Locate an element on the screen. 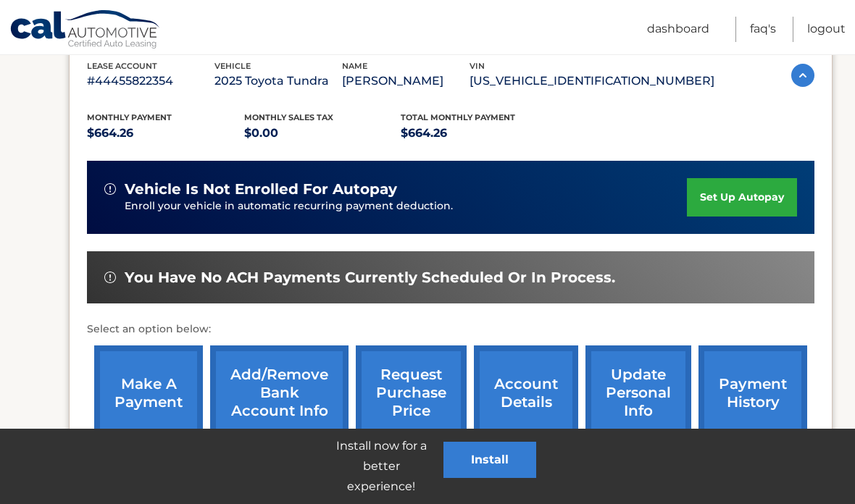 This screenshot has height=504, width=855. span: vehicle is not enrolled for autopay is located at coordinates (261, 189).